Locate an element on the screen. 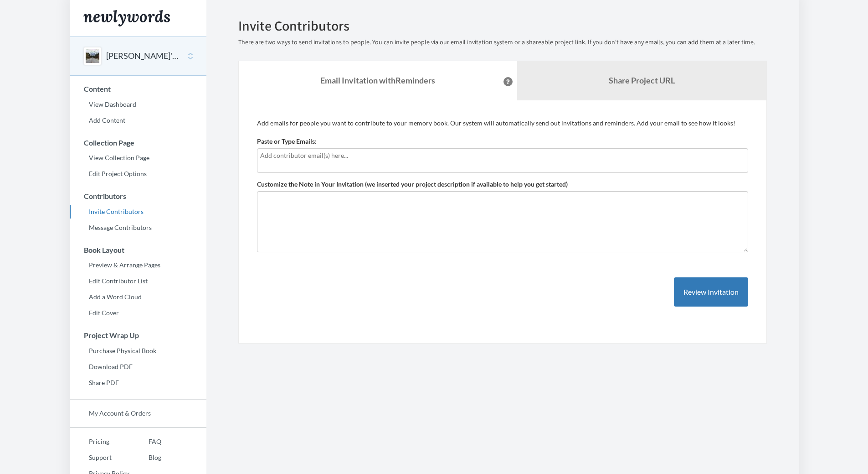  a: My Account & Orders is located at coordinates (138, 413).